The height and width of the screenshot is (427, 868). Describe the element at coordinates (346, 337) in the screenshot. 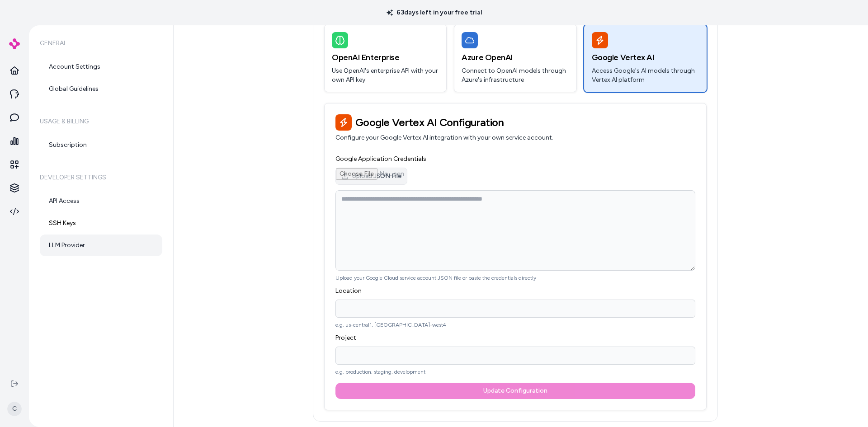

I see `label: Project` at that location.